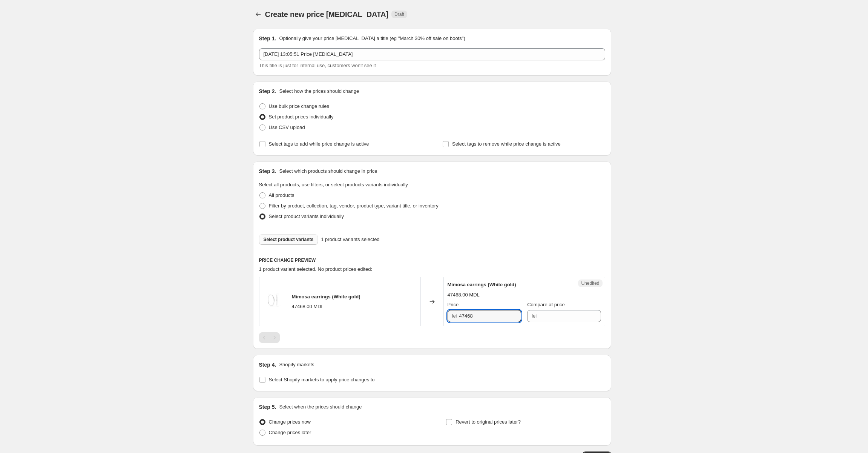  What do you see at coordinates (299, 106) in the screenshot?
I see `span: Use bulk price change rules` at bounding box center [299, 106].